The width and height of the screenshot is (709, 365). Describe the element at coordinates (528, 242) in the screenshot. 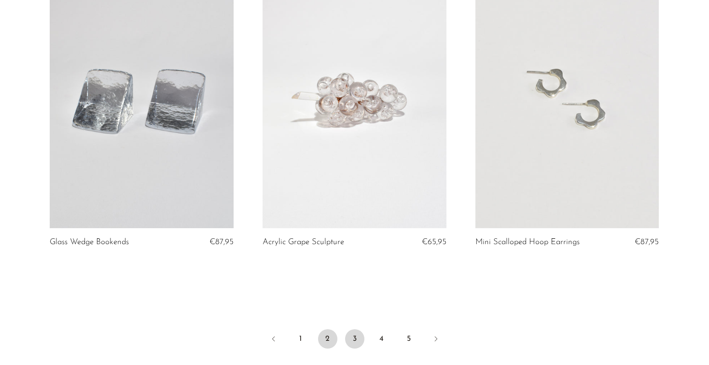

I see `a: Mini Scalloped Hoop Earrings` at that location.